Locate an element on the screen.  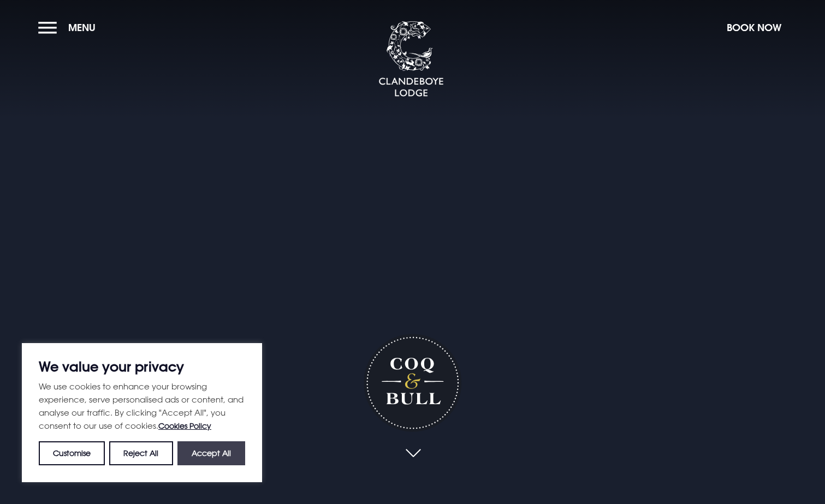
p: We use cookies to enhance your browsing experience, serve personalised ads or content, and analys... is located at coordinates (141, 406).